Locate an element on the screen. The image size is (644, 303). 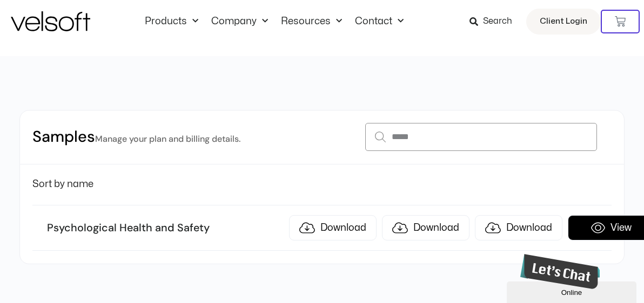
a: ProductsMenu Toggle is located at coordinates (171, 21).